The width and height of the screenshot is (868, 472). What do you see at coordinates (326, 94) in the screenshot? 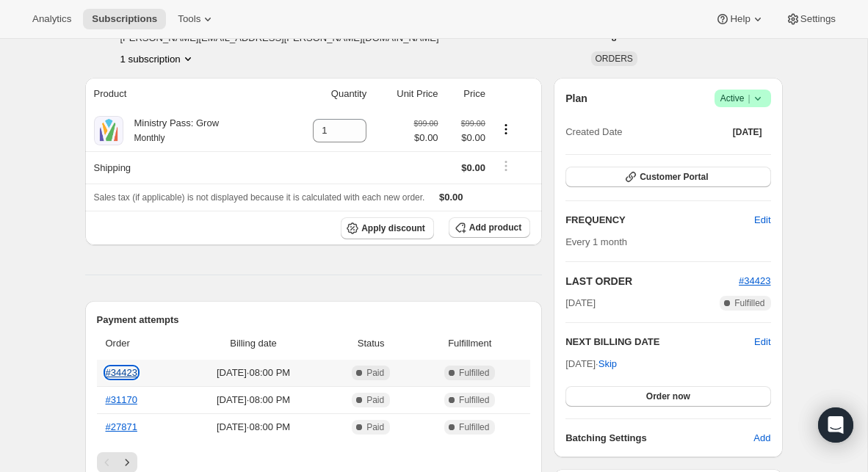
I see `th: Quantity` at bounding box center [326, 94].